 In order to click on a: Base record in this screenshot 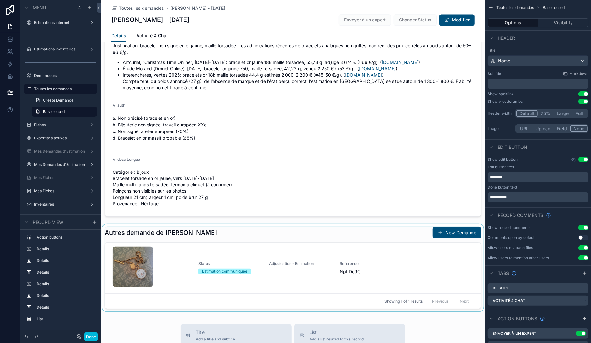, I will do `click(64, 112)`.